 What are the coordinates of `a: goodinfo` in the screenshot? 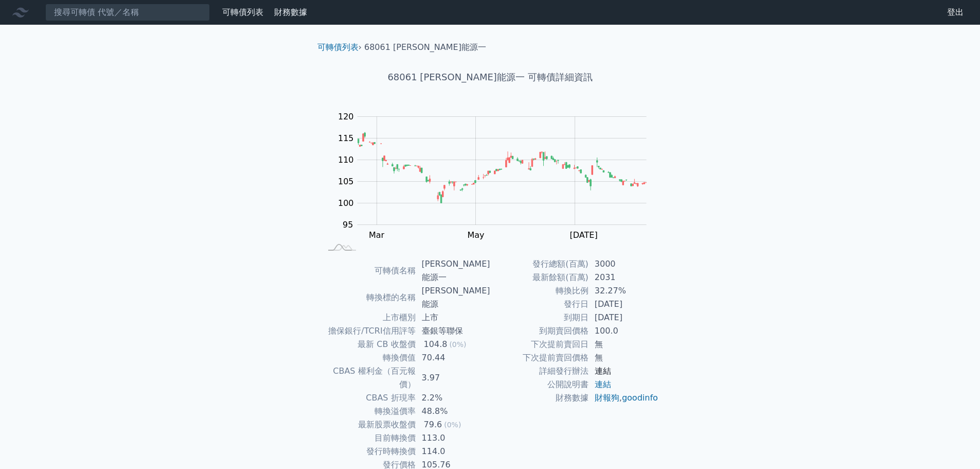 It's located at (640, 397).